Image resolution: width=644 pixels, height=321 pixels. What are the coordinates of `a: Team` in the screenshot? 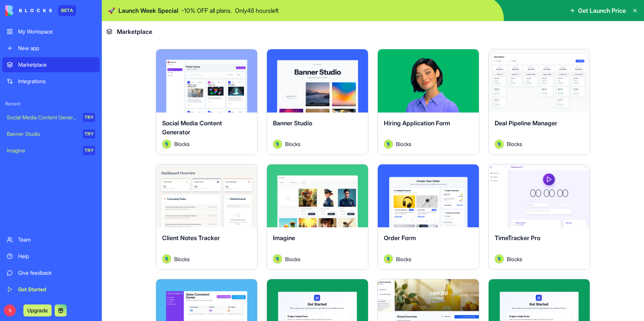 It's located at (51, 240).